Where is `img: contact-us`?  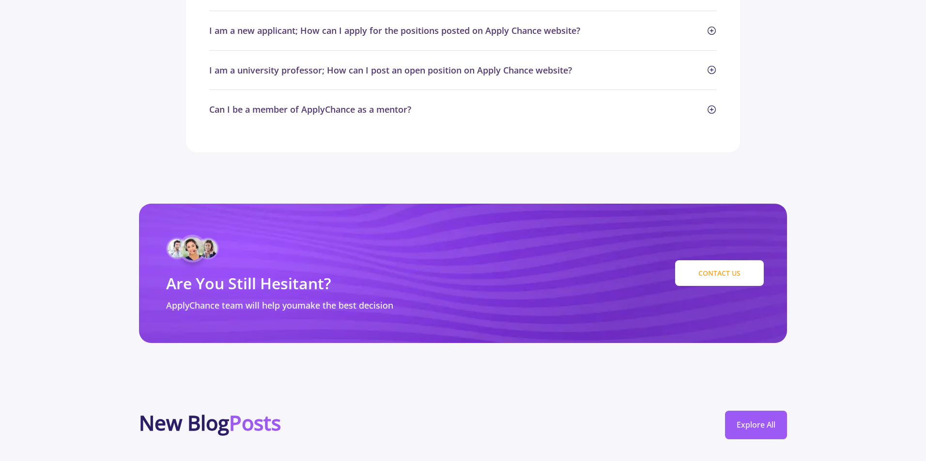 img: contact-us is located at coordinates (192, 254).